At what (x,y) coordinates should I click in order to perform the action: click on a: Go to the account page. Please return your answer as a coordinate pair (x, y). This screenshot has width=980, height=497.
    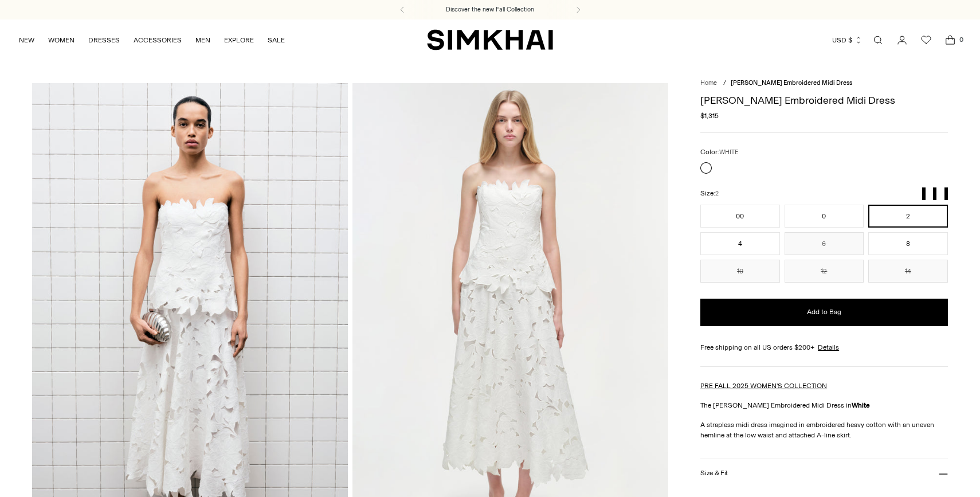
    Looking at the image, I should click on (902, 40).